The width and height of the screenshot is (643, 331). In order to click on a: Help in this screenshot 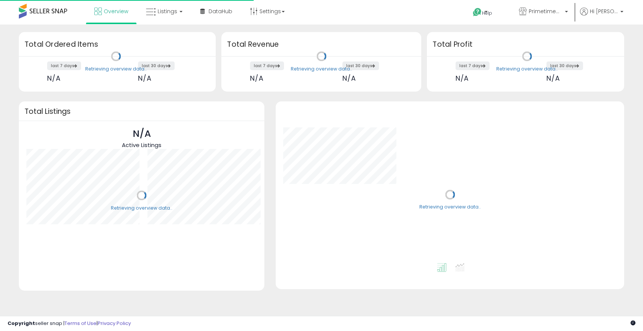, I will do `click(486, 13)`.